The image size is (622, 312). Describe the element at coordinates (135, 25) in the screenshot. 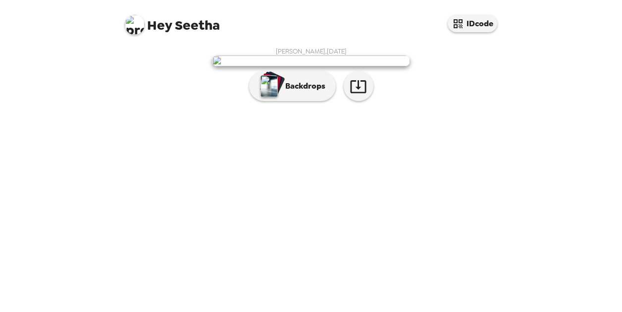

I see `img: profile pic` at that location.